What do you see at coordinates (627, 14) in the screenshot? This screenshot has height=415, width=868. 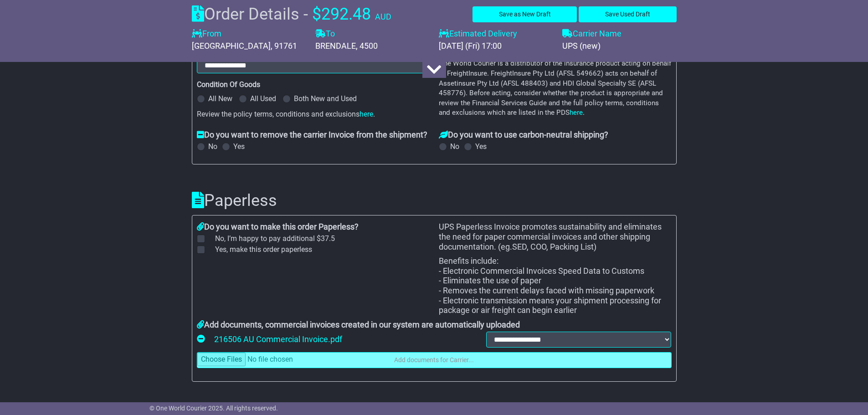 I see `button: Save Used Draft` at bounding box center [627, 14].